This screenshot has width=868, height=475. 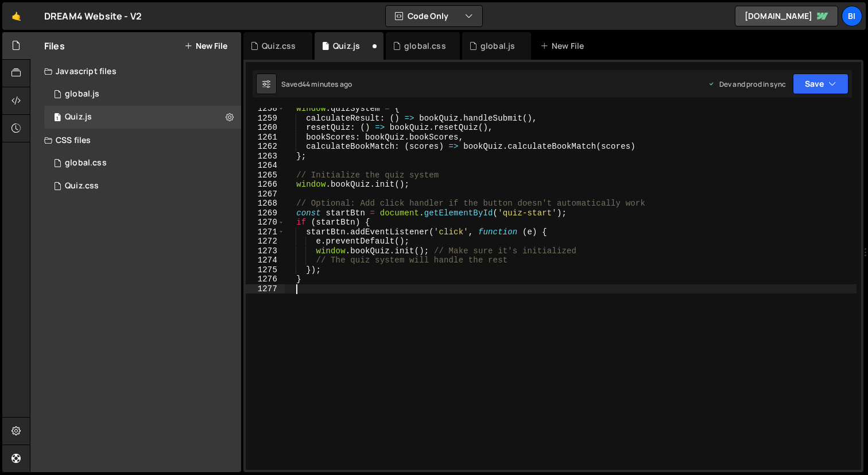 I want to click on div: New File, so click(x=564, y=46).